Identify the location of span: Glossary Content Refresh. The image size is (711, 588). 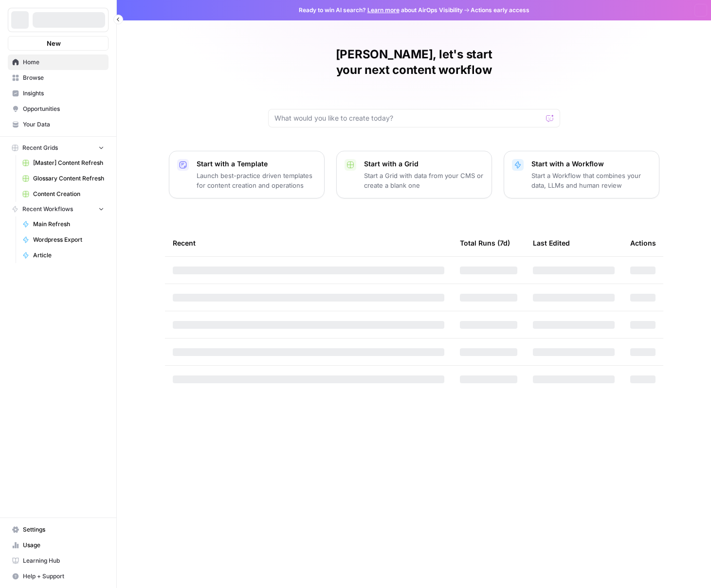
(69, 178).